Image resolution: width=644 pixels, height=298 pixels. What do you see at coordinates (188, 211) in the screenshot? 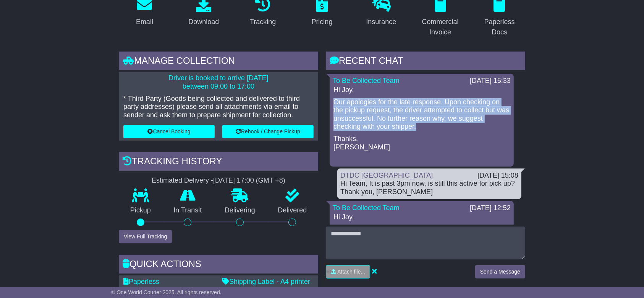
I see `p: In Transit` at bounding box center [188, 211].